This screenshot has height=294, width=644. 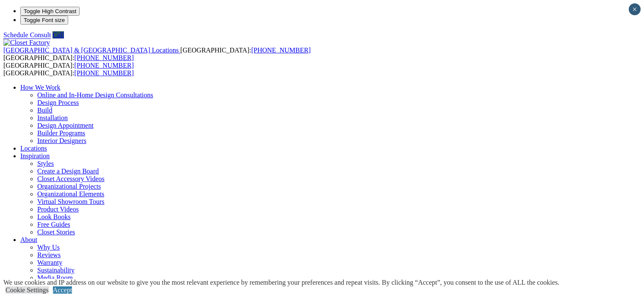 I want to click on button: Toggle Font size, so click(x=44, y=20).